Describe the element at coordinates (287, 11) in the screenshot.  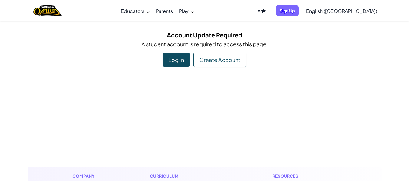
I see `button: Sign Up` at that location.